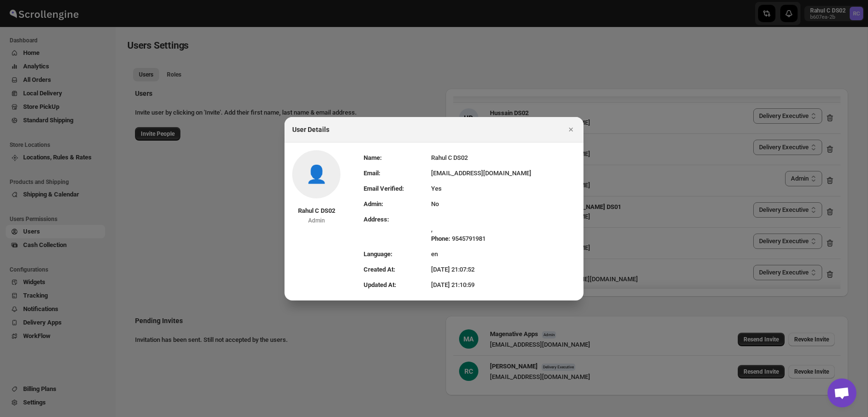 Image resolution: width=868 pixels, height=417 pixels. What do you see at coordinates (398, 189) in the screenshot?
I see `td: Email Verified:` at bounding box center [398, 189].